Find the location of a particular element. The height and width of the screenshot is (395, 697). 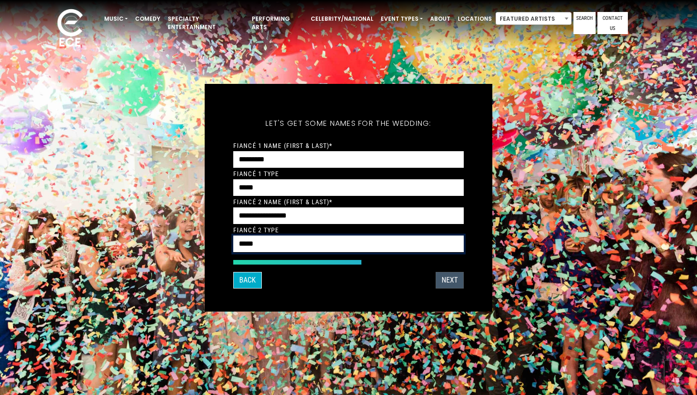

label: Fiancé 1 Name (First & Last)* is located at coordinates (282, 146).